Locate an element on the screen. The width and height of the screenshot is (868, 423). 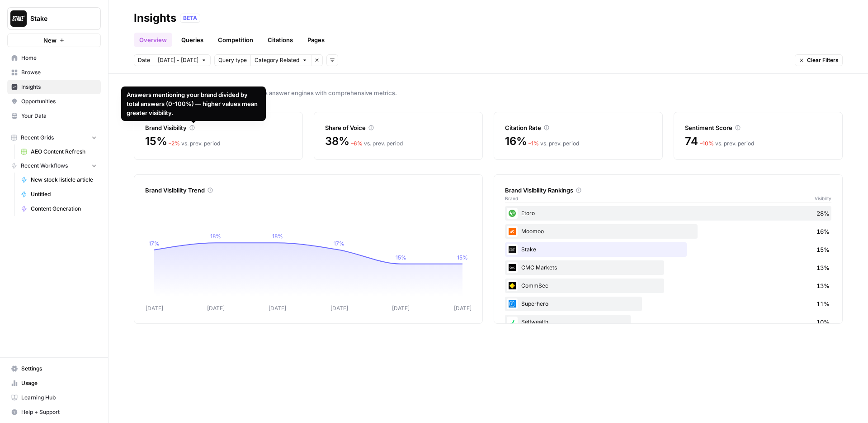
a: Competition is located at coordinates (236, 40).